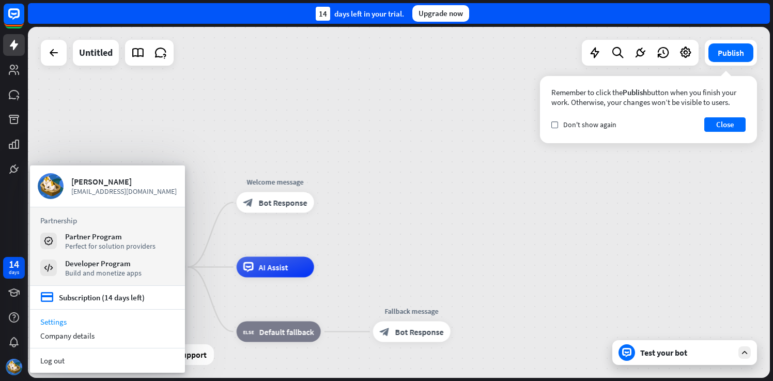  Describe the element at coordinates (648, 97) in the screenshot. I see `div: Remember to click the button when you finish your work. Otherwise, your changes won’t be visible ...` at that location.